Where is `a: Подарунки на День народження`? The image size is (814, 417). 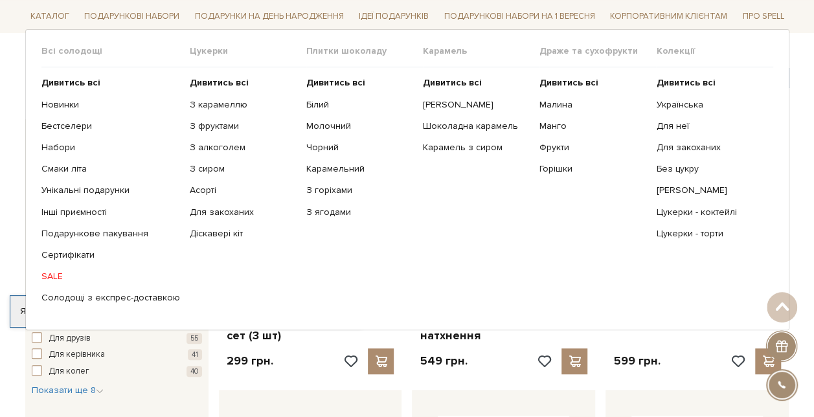 a: Подарунки на День народження is located at coordinates (269, 16).